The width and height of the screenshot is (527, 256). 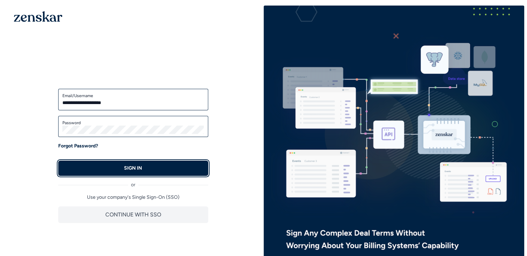 What do you see at coordinates (78, 146) in the screenshot?
I see `p: Forgot Password?` at bounding box center [78, 146].